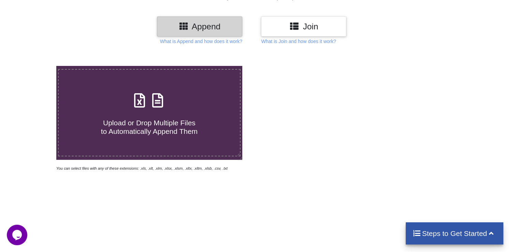 This screenshot has height=252, width=519. Describe the element at coordinates (304, 26) in the screenshot. I see `h3: Join` at that location.